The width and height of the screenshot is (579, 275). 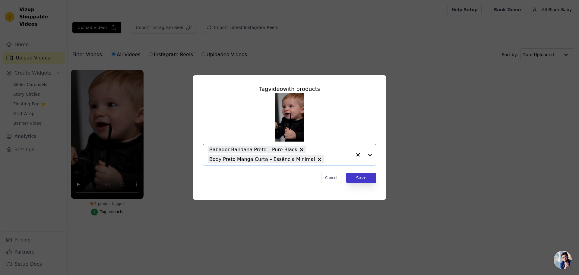 What do you see at coordinates (290, 117) in the screenshot?
I see `img: tn-3be06e99a9d4473b9e1afb0a7d57f43c.png` at bounding box center [290, 117].